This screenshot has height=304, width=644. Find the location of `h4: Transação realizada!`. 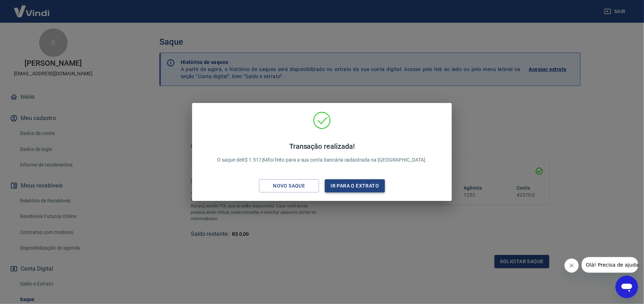

h4: Transação realizada! is located at coordinates (322, 146).